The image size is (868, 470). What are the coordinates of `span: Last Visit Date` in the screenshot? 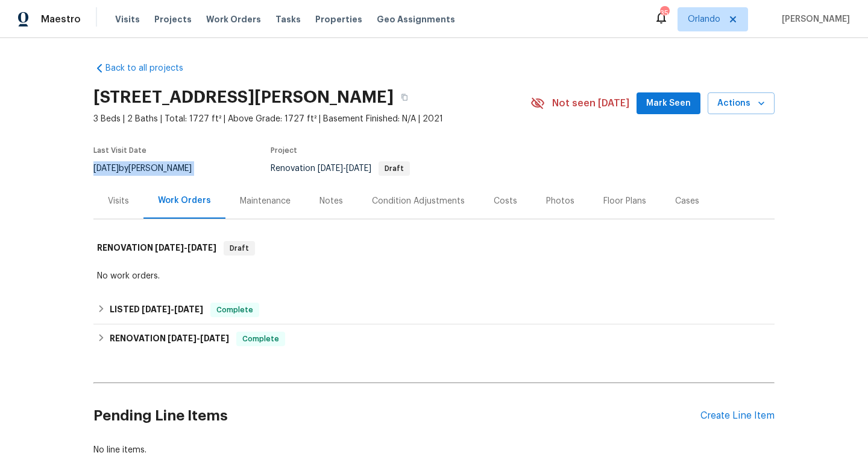 It's located at (120, 150).